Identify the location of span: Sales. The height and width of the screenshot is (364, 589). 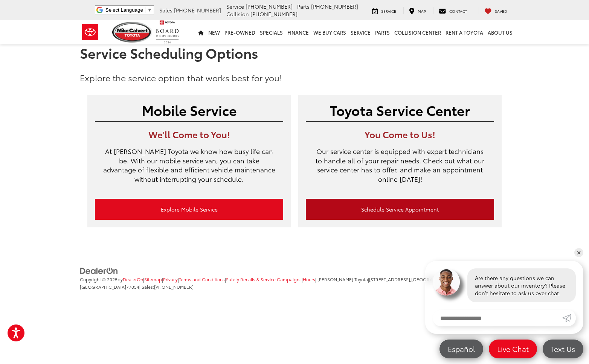
(166, 10).